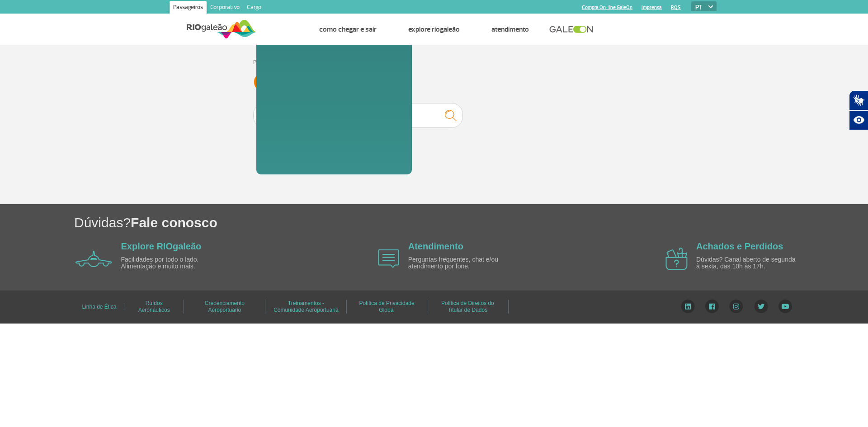 This screenshot has height=427, width=868. Describe the element at coordinates (173, 263) in the screenshot. I see `p: Facilidades por todo o lado. Alimentação e muito mais.` at that location.